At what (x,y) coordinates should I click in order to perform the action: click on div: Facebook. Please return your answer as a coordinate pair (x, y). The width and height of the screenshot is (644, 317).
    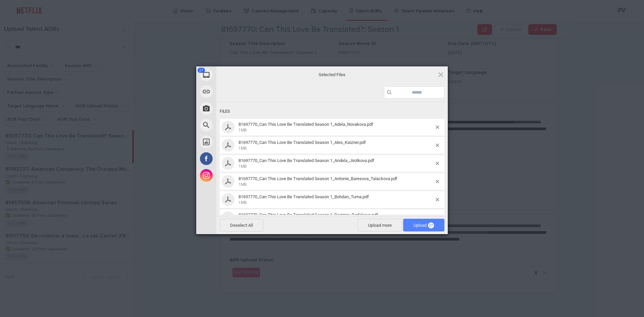
    Looking at the image, I should click on (236, 159).